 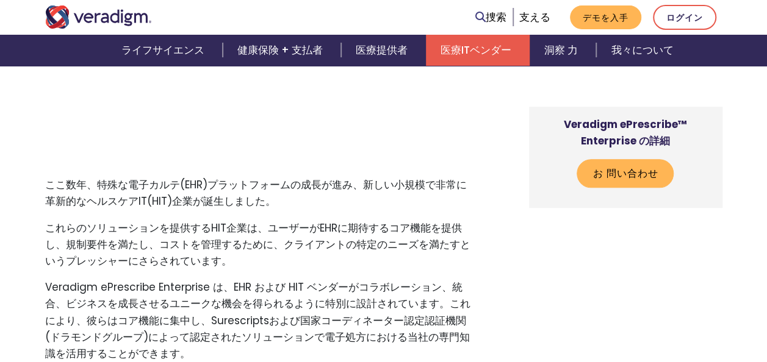 What do you see at coordinates (257, 321) in the screenshot?
I see `p: Veradigm ePrescribe Enterprise は、EHR および HIT ベンダーがコラボレーション、統合、ビジネスを成長させるユニークな機会を得られるように特別に設計されていま...` at bounding box center [257, 321].